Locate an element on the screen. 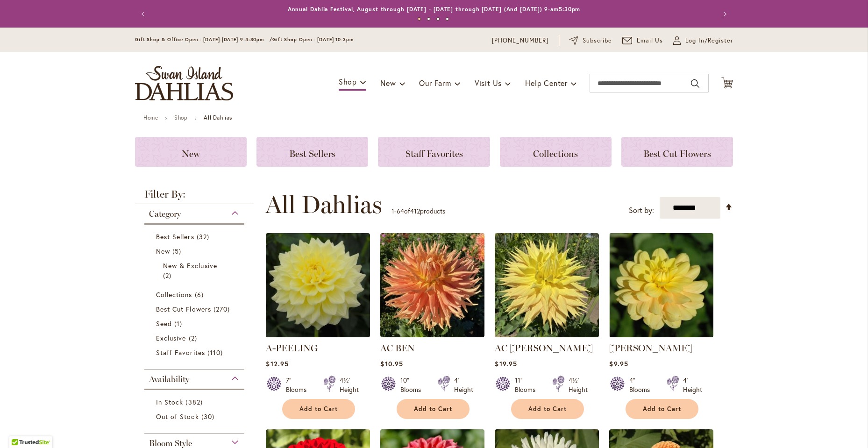 The image size is (868, 448). div: 4" Blooms is located at coordinates (642, 385).